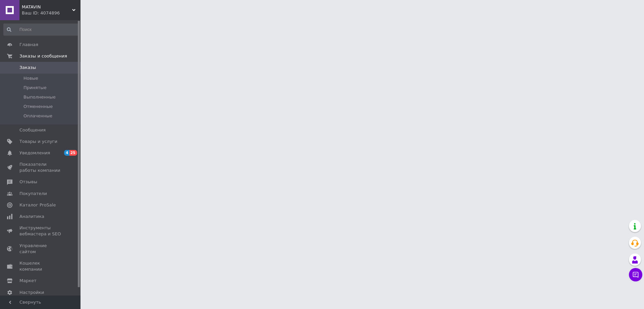  I want to click on span: Выполненные, so click(40, 97).